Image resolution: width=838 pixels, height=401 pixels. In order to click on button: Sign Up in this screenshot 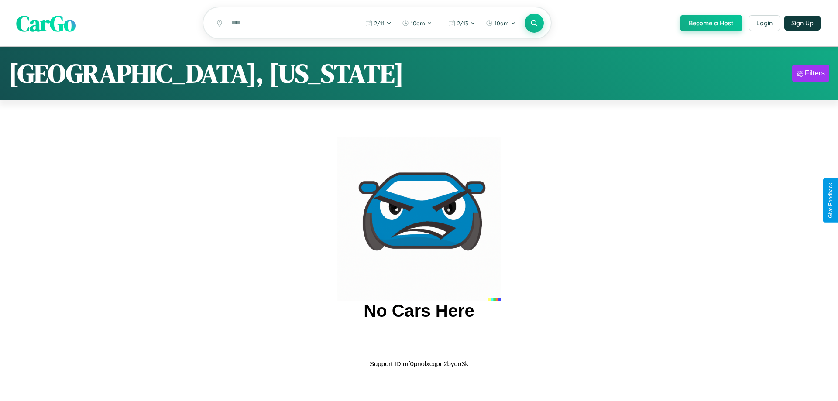, I will do `click(803, 23)`.